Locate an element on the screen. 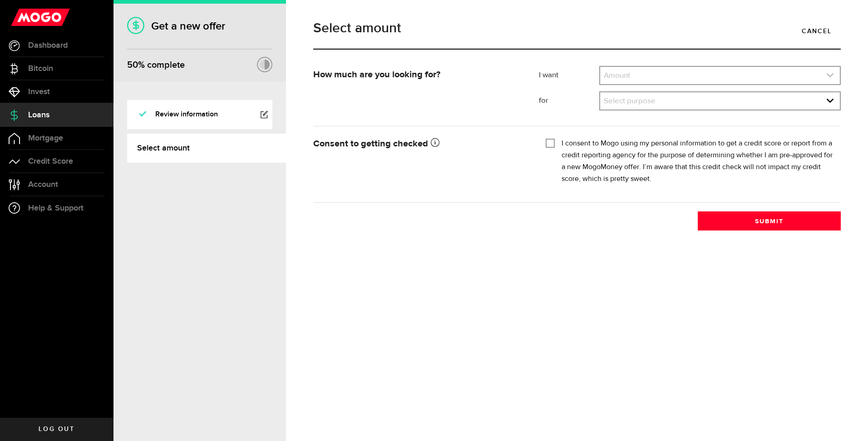 The image size is (868, 441). span: Dashboard is located at coordinates (47, 45).